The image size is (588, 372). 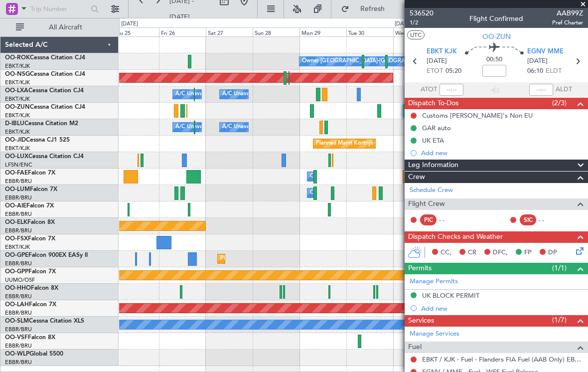 What do you see at coordinates (366, 9) in the screenshot?
I see `button: Refresh` at bounding box center [366, 9].